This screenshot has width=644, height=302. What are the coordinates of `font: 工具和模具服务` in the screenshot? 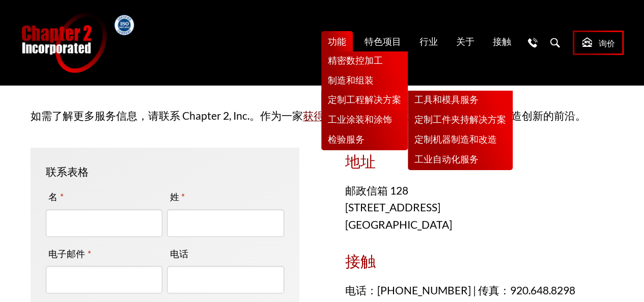 It's located at (446, 100).